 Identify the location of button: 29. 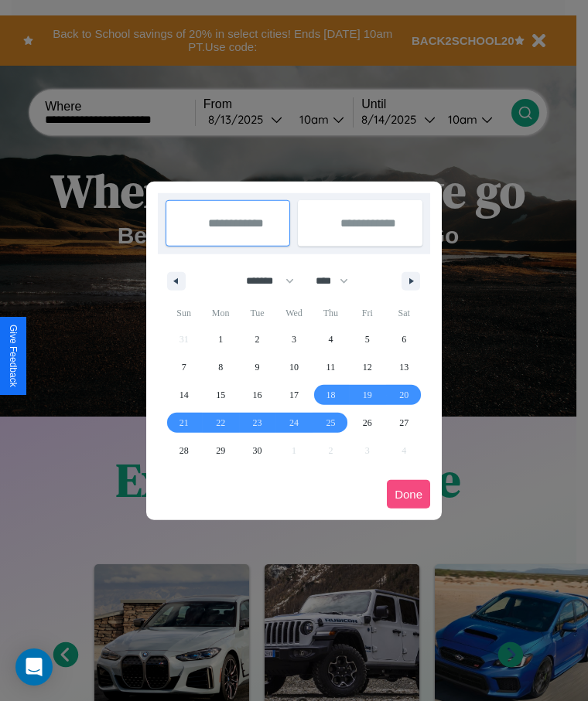
(220, 451).